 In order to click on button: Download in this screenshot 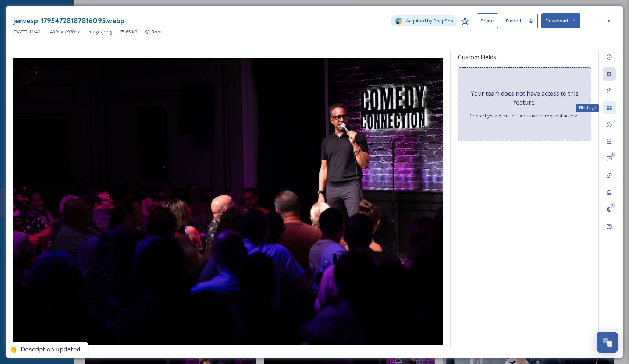, I will do `click(561, 21)`.